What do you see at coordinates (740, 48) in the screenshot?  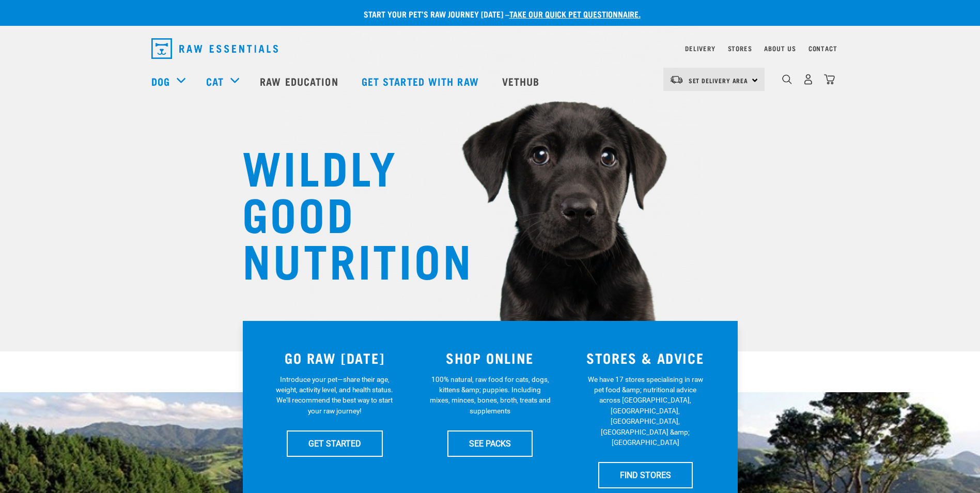 I see `a: Stores` at bounding box center [740, 48].